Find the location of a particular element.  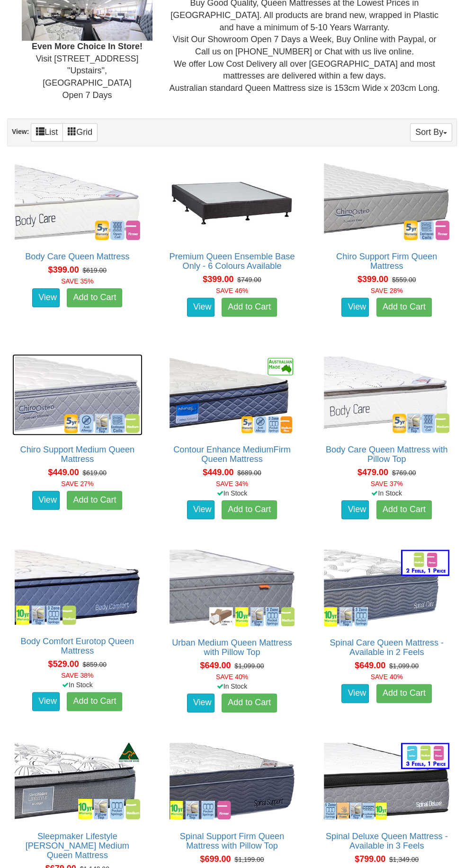

a: Spinal Support Firm Queen Mattress with Pillow Top is located at coordinates (232, 840).